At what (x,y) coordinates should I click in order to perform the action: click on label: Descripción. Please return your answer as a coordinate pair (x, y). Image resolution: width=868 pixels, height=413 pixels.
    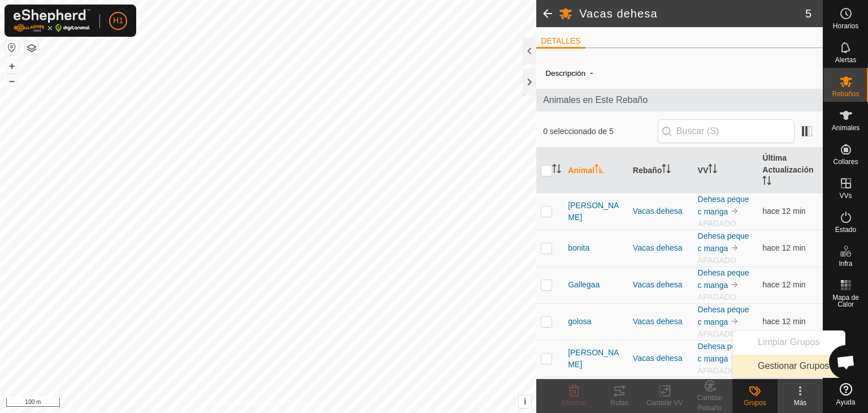
    Looking at the image, I should click on (566, 73).